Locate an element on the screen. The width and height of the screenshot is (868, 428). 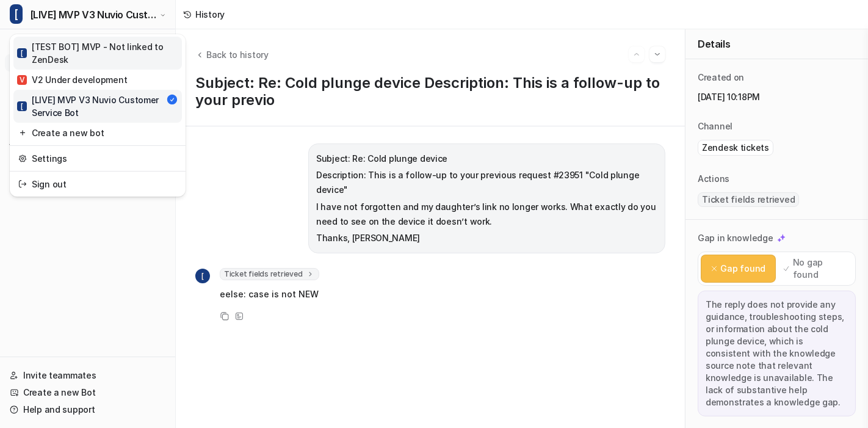
span: V is located at coordinates (22, 80).